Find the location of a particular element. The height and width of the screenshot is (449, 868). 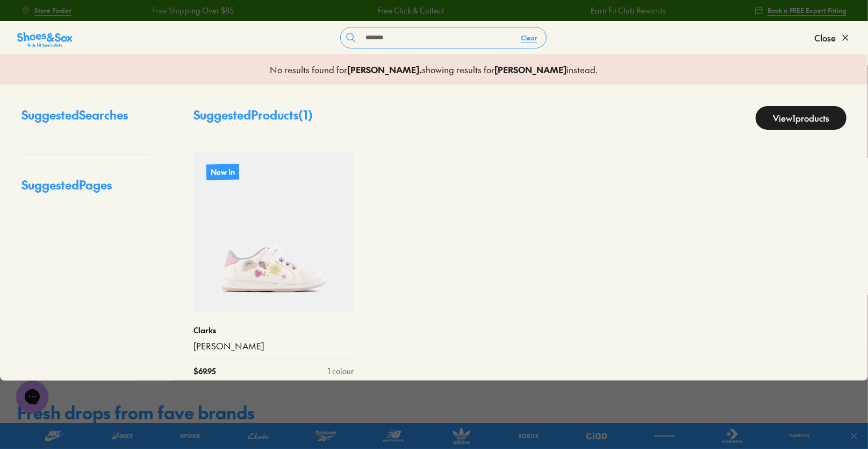

a: Shoes &amp; Sox is located at coordinates (45, 38).